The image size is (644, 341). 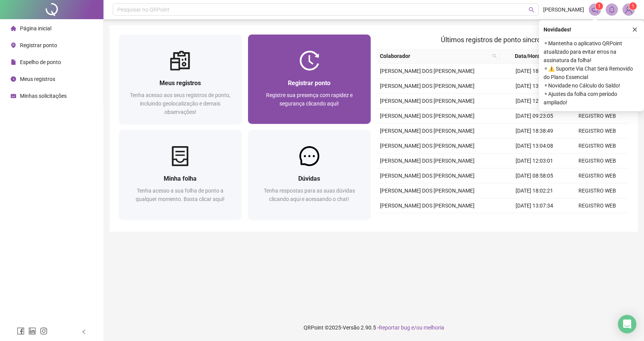 I want to click on a: Registrar pontoRegistre sua presença com rapidez e segurança clicando aqui!, so click(x=310, y=79).